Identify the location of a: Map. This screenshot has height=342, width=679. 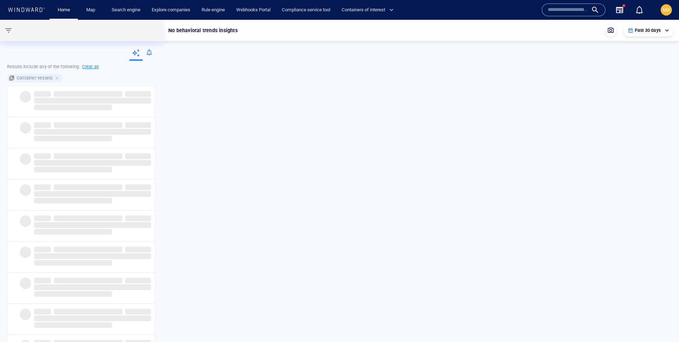
(92, 10).